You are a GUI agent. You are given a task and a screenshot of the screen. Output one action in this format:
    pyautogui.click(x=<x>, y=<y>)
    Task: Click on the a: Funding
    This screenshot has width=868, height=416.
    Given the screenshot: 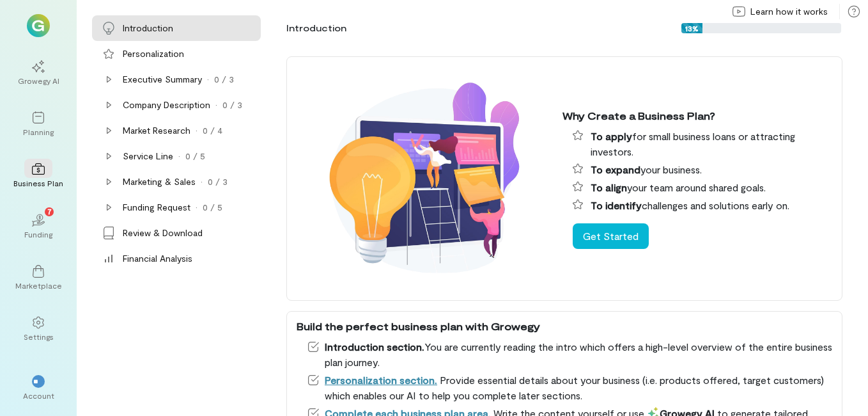 What is the action you would take?
    pyautogui.click(x=38, y=226)
    